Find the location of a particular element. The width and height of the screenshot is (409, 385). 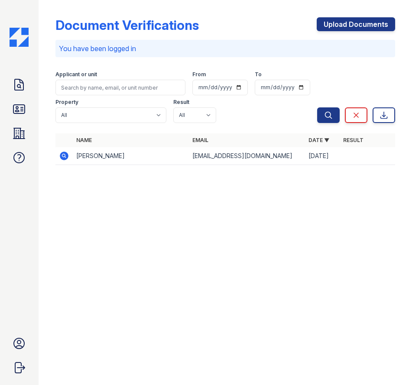

a: Date ▼ is located at coordinates (319, 140).